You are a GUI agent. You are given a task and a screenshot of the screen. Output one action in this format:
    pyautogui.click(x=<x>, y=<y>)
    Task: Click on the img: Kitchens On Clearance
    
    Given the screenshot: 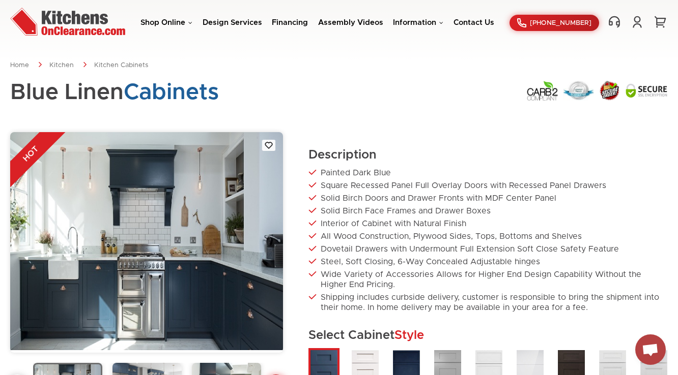 What is the action you would take?
    pyautogui.click(x=68, y=21)
    